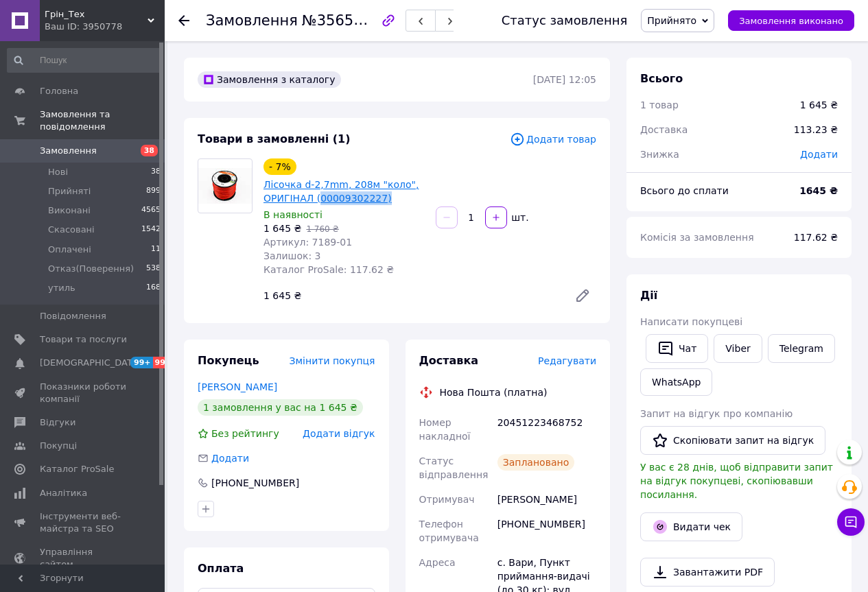  I want to click on button: Чат, so click(676, 348).